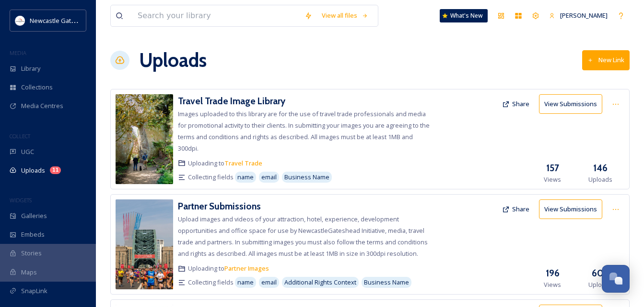  Describe the element at coordinates (219, 206) in the screenshot. I see `a: Partner Submissions` at that location.